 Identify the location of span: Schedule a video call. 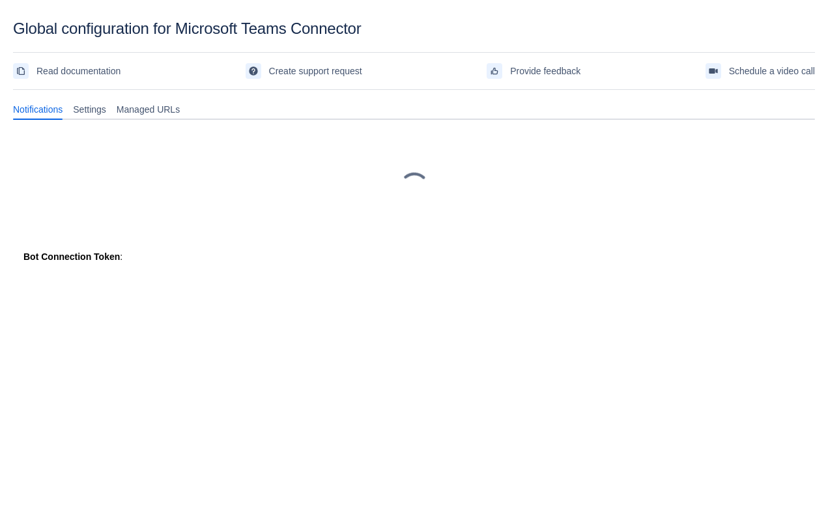
(772, 71).